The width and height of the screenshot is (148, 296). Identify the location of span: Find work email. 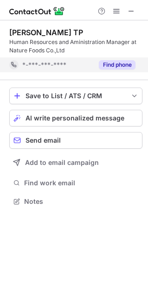
(81, 183).